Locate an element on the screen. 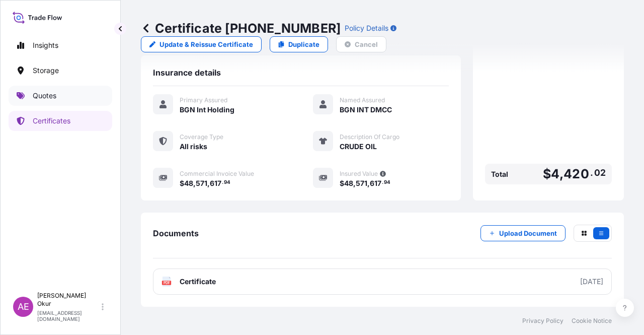 Image resolution: width=644 pixels, height=335 pixels. span: 420 is located at coordinates (576, 174).